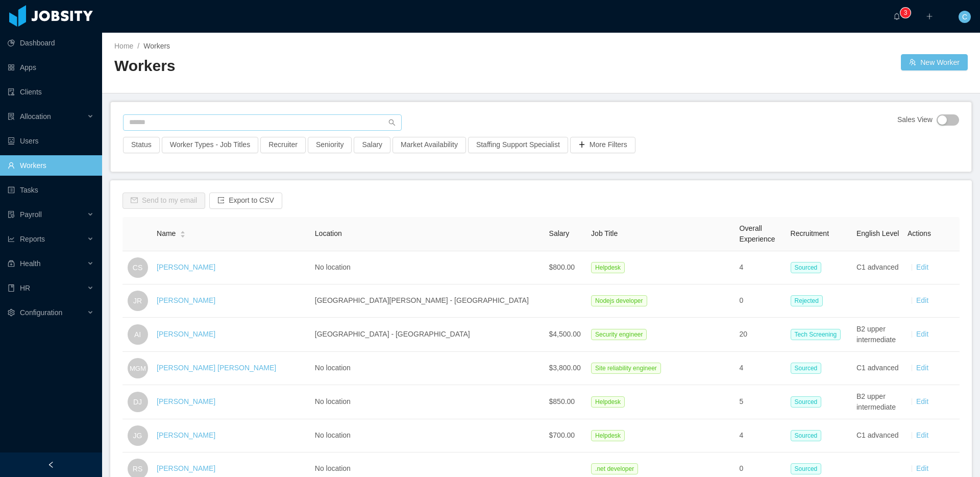 The image size is (980, 477). I want to click on i: icon: line-chart, so click(11, 239).